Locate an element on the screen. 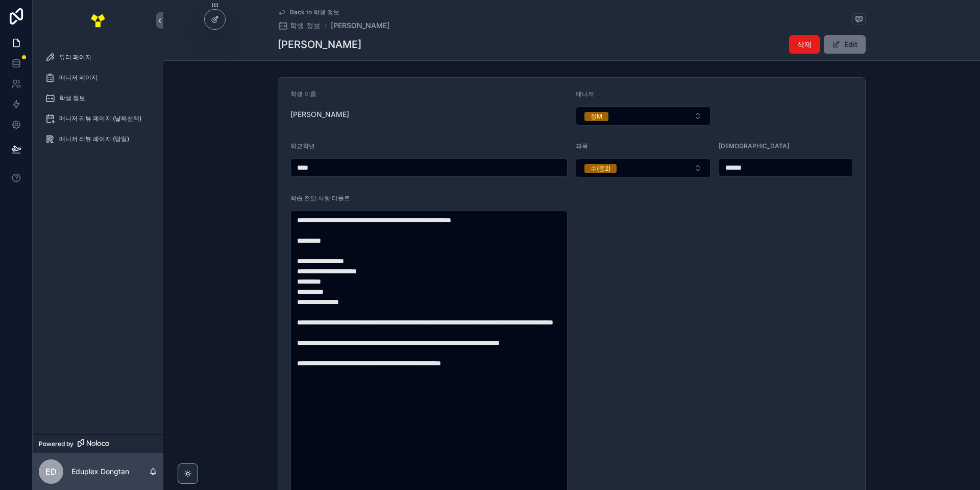 The width and height of the screenshot is (980, 490). span: 매니저 is located at coordinates (585, 93).